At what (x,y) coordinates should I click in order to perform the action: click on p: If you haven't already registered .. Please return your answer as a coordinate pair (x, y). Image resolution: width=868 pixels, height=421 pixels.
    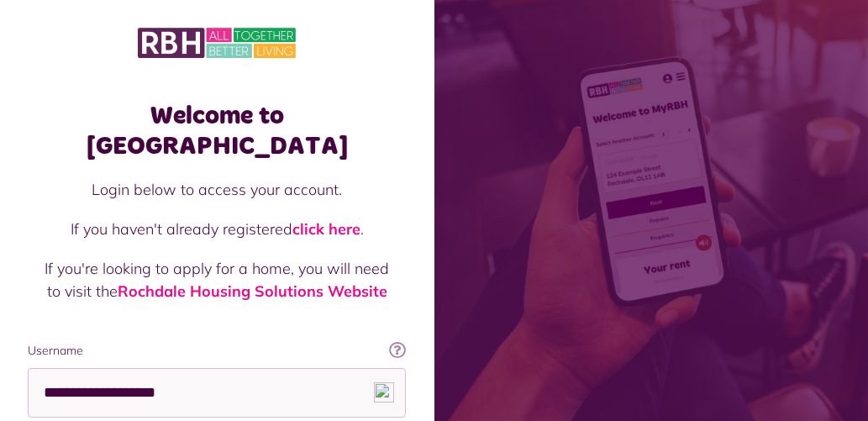
    Looking at the image, I should click on (216, 229).